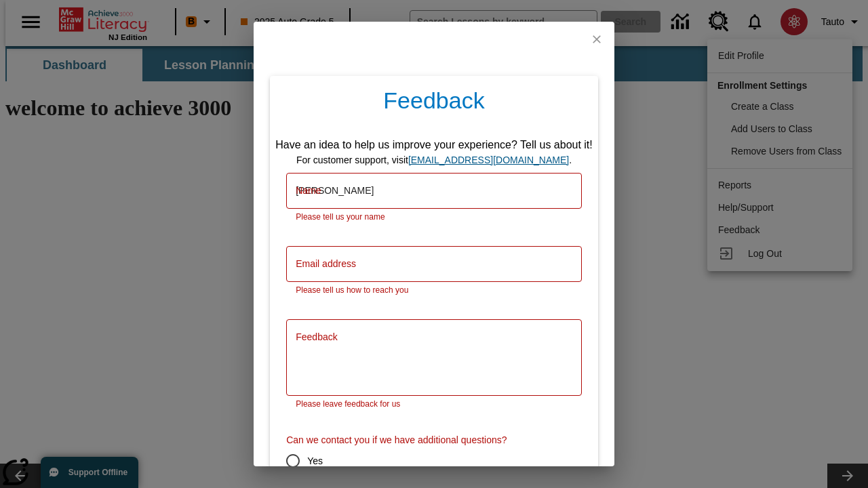 The height and width of the screenshot is (488, 868). What do you see at coordinates (434, 145) in the screenshot?
I see `div: Have an idea to help us improve your experience? Tell us about it!` at bounding box center [434, 145].